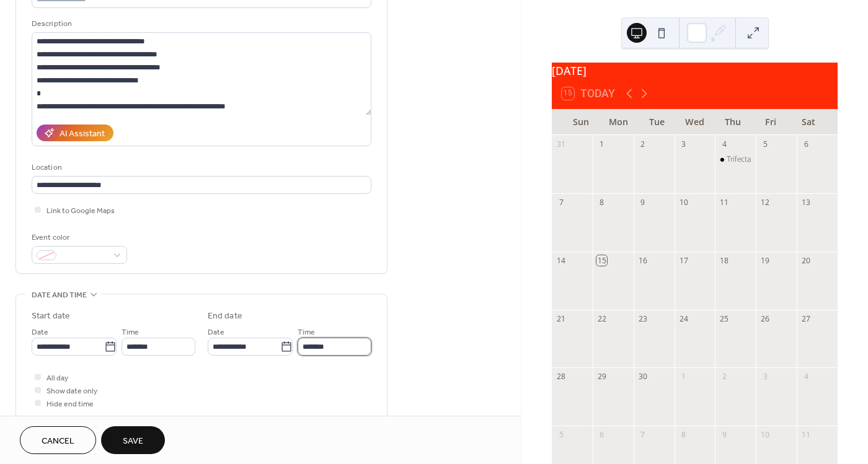 The image size is (868, 464). I want to click on div: 15, so click(602, 261).